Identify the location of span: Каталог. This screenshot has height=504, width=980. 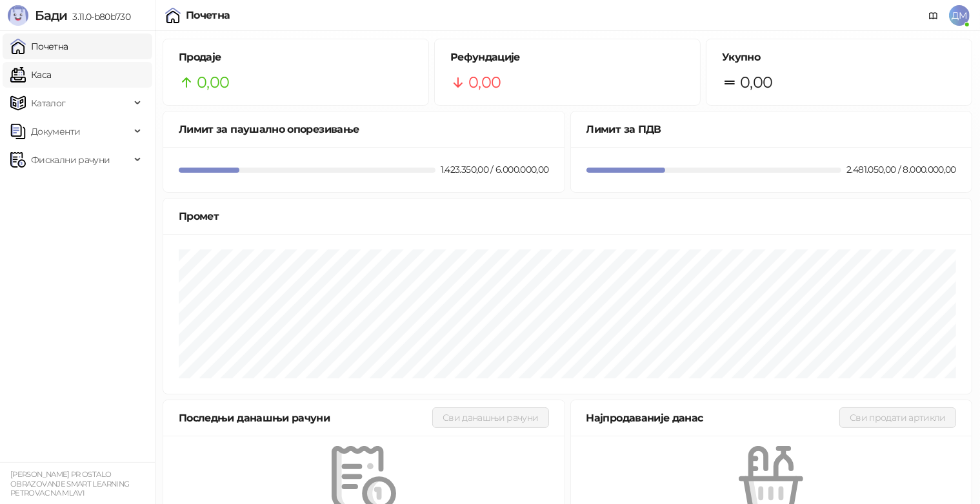
(49, 103).